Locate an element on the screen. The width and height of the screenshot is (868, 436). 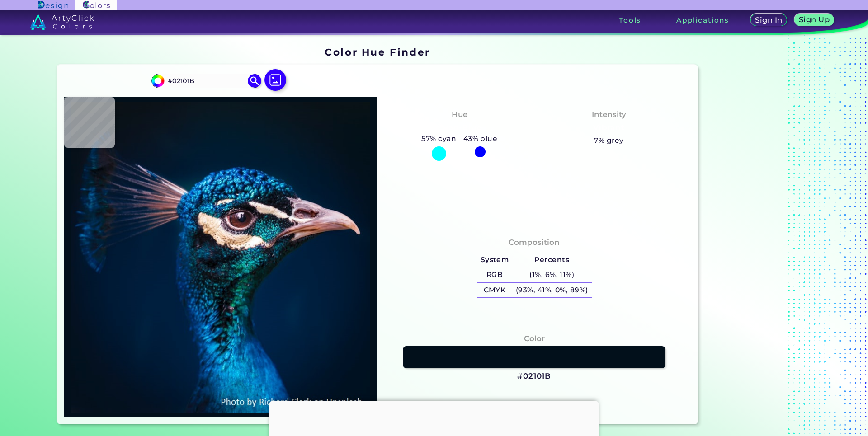
img: logo_artyclick_colors_white.svg is located at coordinates (62, 22).